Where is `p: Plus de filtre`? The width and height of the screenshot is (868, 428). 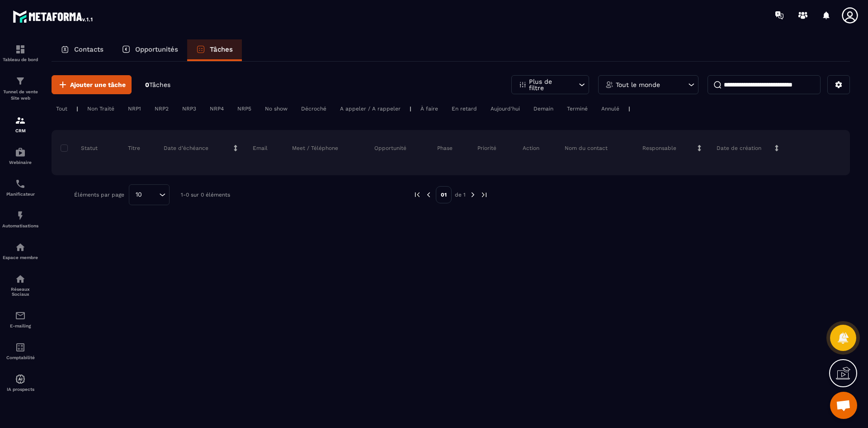
p: Plus de filtre is located at coordinates (549, 84).